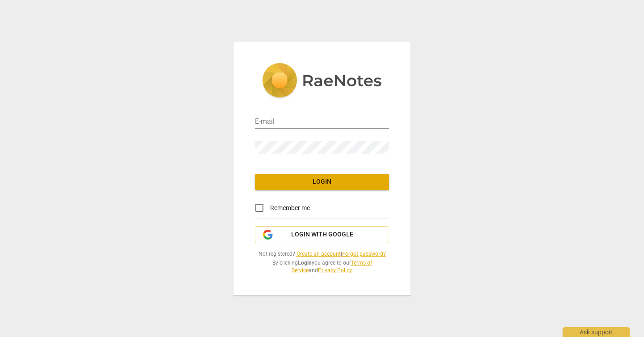 Image resolution: width=644 pixels, height=337 pixels. I want to click on a: Create an account, so click(318, 254).